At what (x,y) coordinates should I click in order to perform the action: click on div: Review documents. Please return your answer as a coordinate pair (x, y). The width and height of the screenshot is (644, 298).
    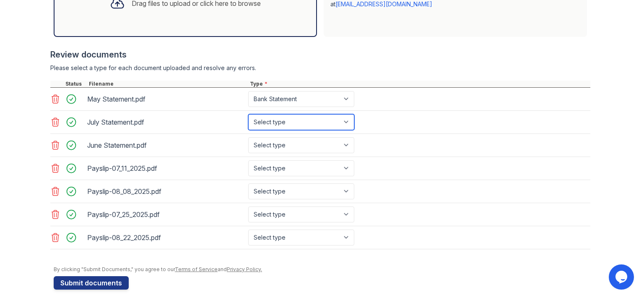
    Looking at the image, I should click on (320, 55).